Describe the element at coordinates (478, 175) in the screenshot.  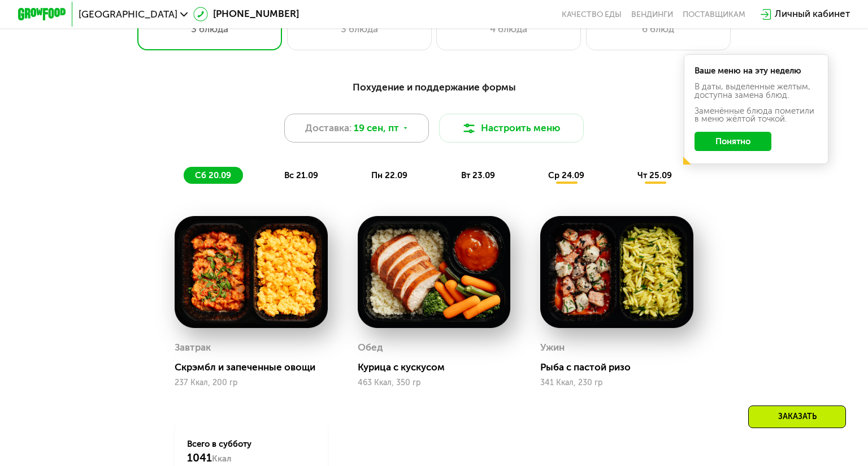
I see `span: вт 23.09` at that location.